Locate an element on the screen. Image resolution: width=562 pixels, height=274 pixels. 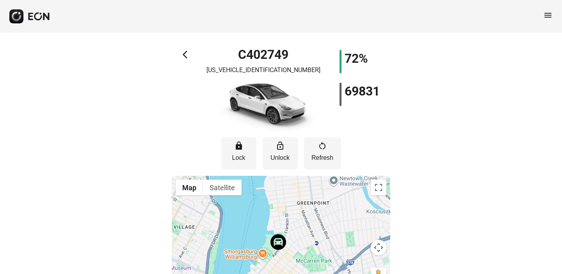
h1: 72% is located at coordinates (356, 59).